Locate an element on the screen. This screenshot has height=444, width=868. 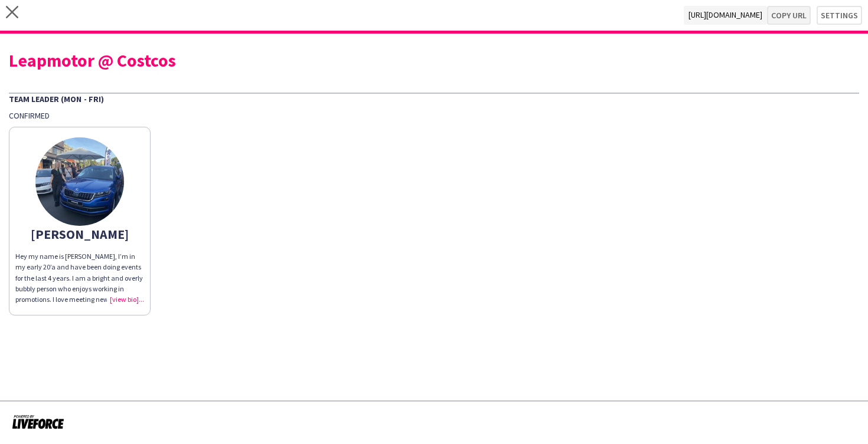
div: Leapmotor @ Costcos is located at coordinates (434, 60).